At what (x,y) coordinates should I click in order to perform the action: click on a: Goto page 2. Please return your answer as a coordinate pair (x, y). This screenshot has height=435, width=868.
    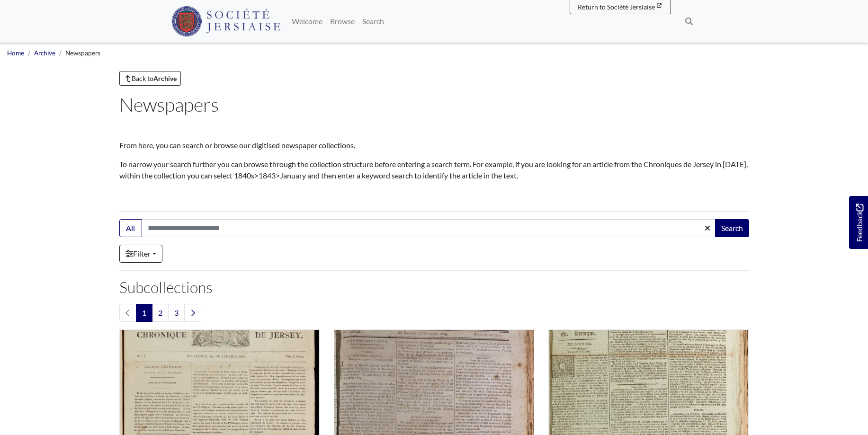
    Looking at the image, I should click on (160, 313).